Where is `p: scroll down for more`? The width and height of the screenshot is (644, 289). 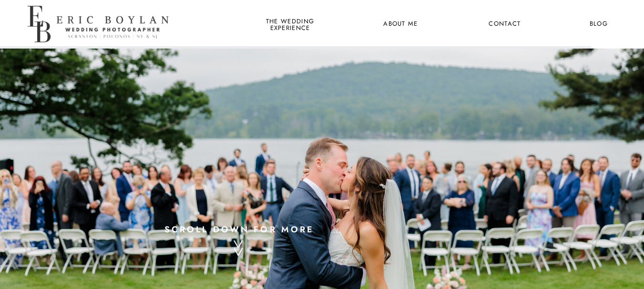 p: scroll down for more is located at coordinates (240, 228).